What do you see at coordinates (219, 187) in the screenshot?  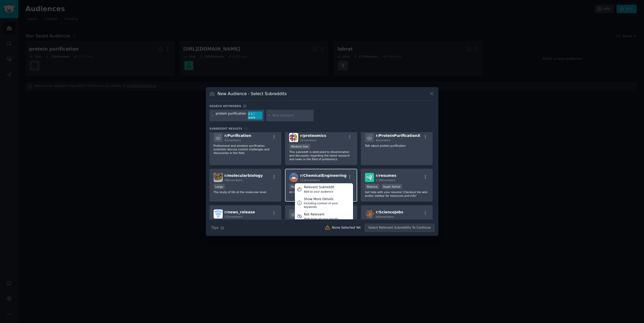 I see `div: Large` at bounding box center [219, 187].